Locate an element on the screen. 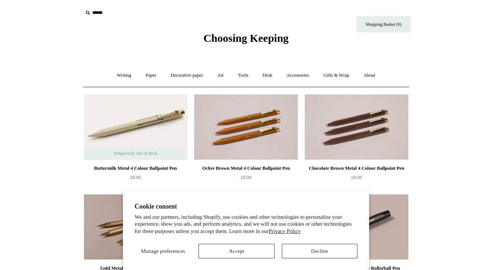 Image resolution: width=492 pixels, height=270 pixels. a: Accessories is located at coordinates (298, 75).